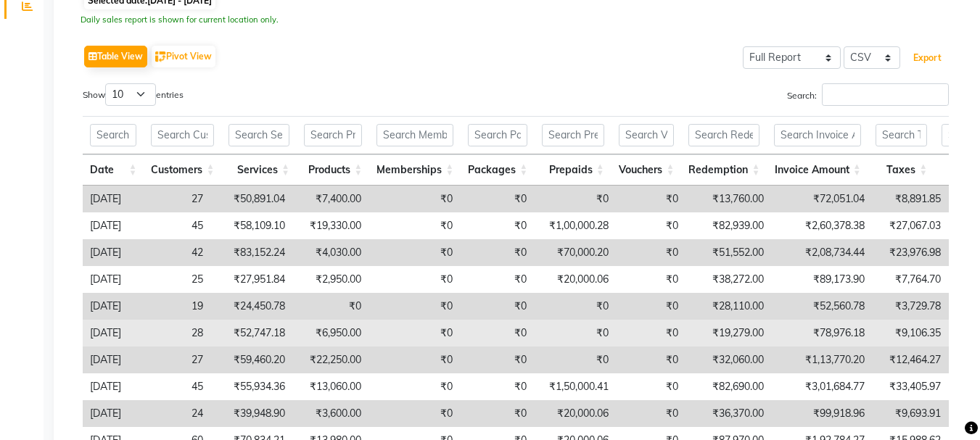  Describe the element at coordinates (171, 333) in the screenshot. I see `td: 28` at that location.